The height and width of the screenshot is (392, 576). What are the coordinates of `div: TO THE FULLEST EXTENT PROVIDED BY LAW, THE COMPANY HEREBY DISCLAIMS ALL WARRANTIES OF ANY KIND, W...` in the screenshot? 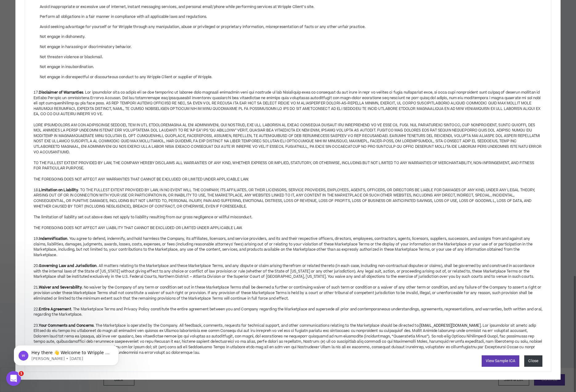 It's located at (288, 166).